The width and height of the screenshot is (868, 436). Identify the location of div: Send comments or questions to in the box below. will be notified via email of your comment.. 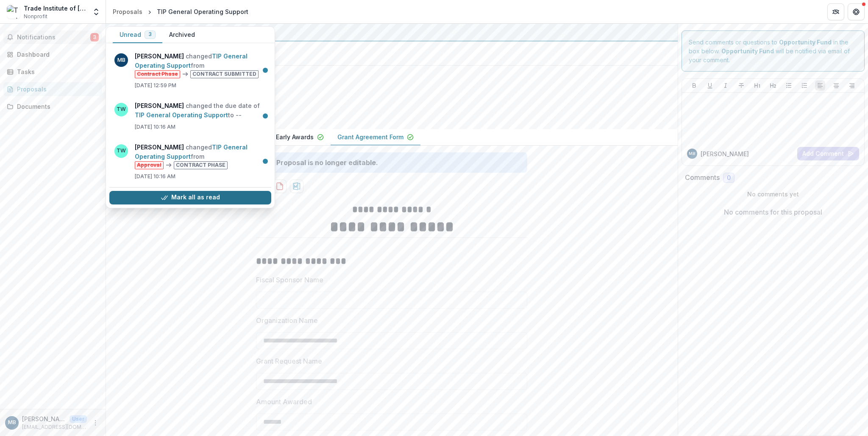
(773, 51).